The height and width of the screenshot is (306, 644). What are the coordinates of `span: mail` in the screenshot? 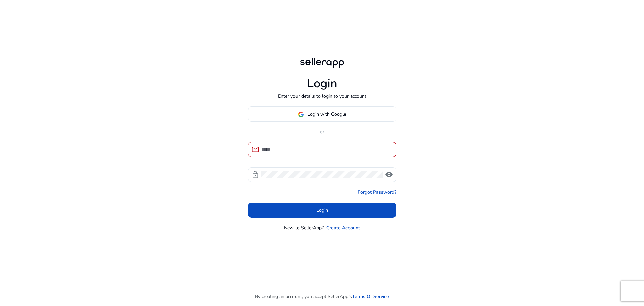 It's located at (256, 150).